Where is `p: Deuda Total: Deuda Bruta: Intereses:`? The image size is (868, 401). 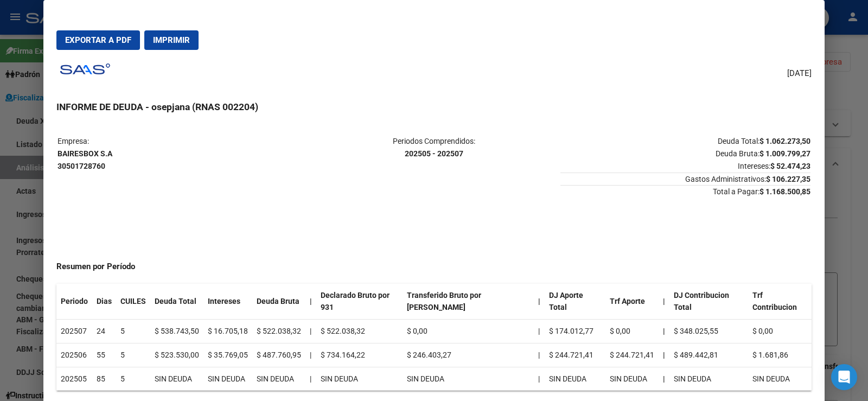 p: Deuda Total: Deuda Bruta: Intereses: is located at coordinates (685, 154).